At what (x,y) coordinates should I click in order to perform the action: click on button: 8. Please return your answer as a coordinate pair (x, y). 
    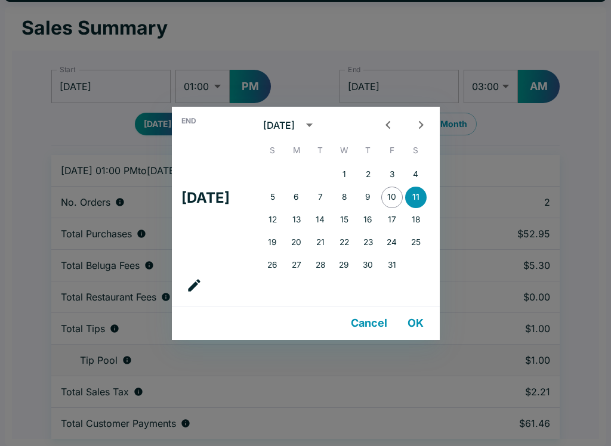
    Looking at the image, I should click on (344, 197).